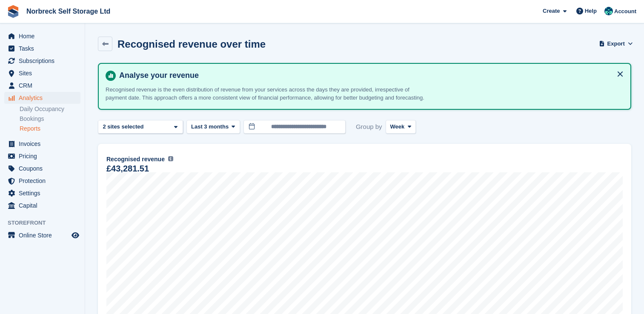 Image resolution: width=644 pixels, height=314 pixels. Describe the element at coordinates (44, 144) in the screenshot. I see `span: Invoices` at that location.